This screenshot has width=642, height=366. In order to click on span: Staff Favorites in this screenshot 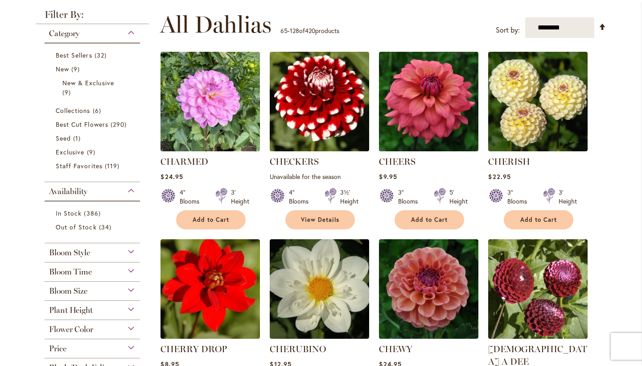, I will do `click(79, 166)`.